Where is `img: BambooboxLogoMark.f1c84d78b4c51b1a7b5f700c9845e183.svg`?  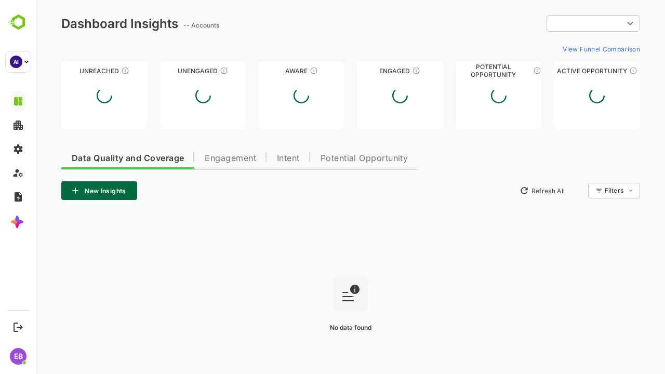 img: BambooboxLogoMark.f1c84d78b4c51b1a7b5f700c9845e183.svg is located at coordinates (18, 22).